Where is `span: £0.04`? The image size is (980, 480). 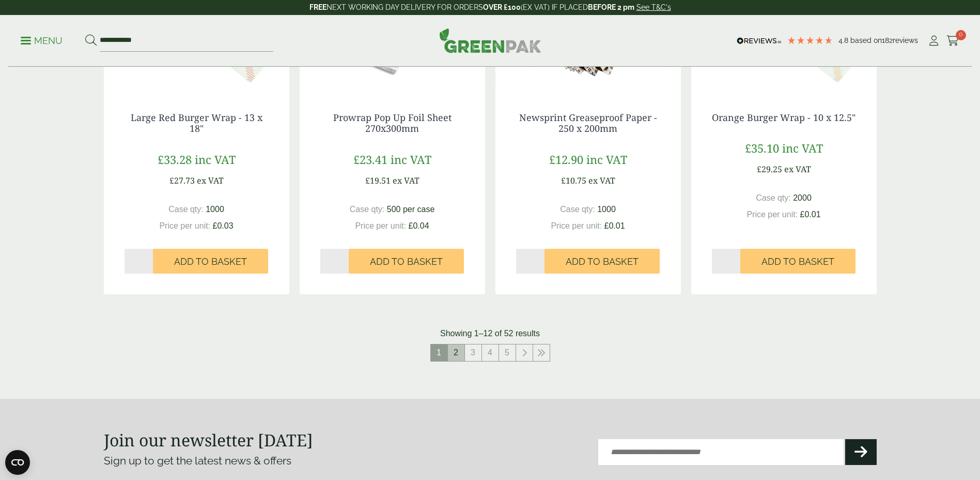 span: £0.04 is located at coordinates (419, 225).